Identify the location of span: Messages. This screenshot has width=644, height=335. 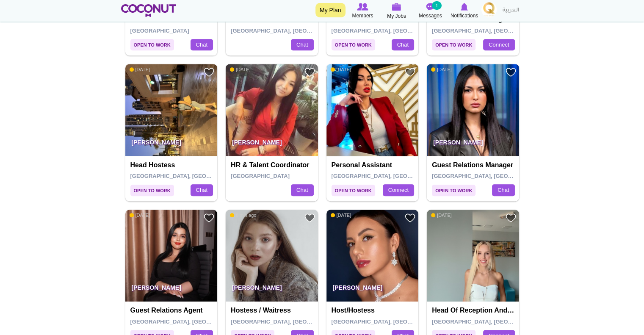
(430, 16).